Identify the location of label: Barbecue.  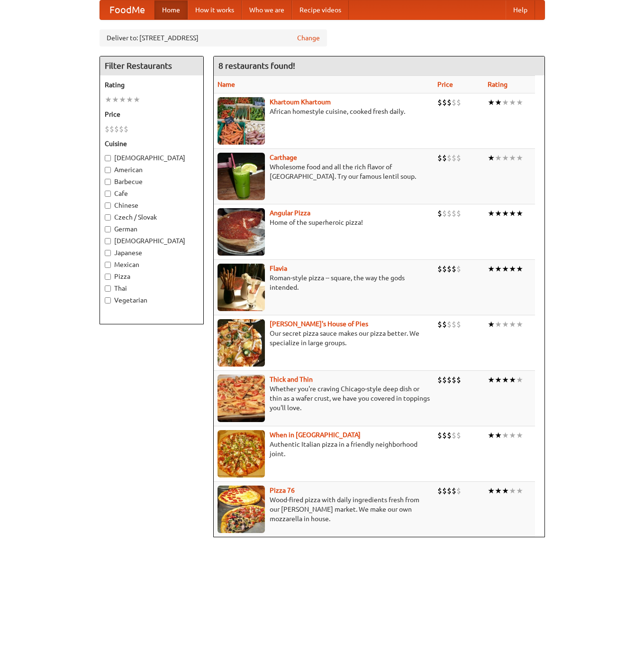
(151, 182).